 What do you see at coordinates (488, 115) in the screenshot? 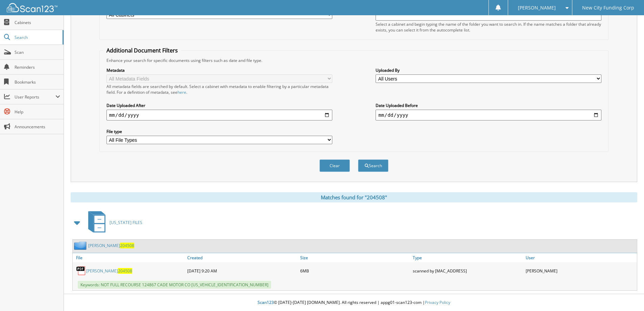
I see `input: end` at bounding box center [488, 115].